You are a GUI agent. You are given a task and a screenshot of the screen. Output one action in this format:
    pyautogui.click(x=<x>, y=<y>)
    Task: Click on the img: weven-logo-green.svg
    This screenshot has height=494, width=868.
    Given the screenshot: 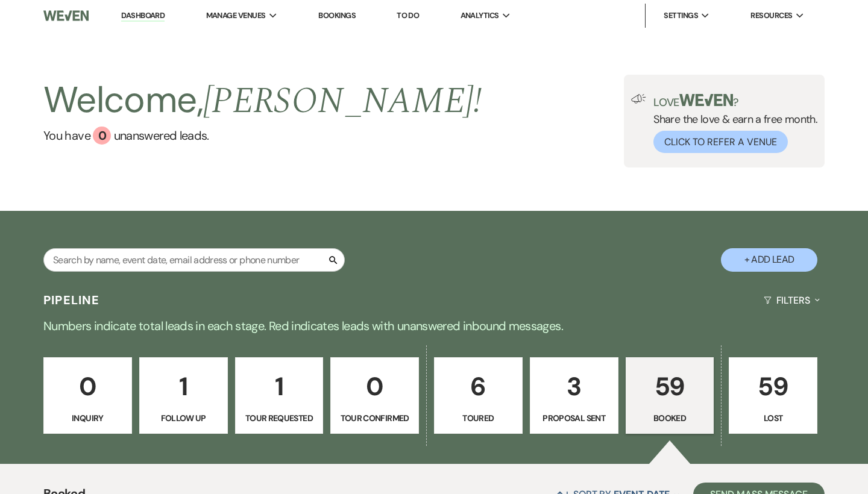 What is the action you would take?
    pyautogui.click(x=706, y=100)
    